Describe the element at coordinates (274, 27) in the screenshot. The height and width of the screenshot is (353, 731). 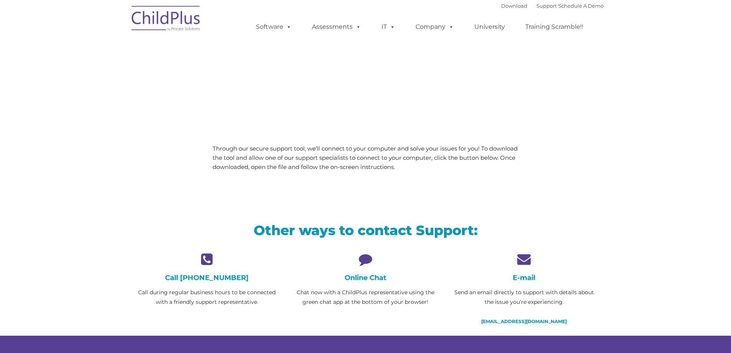
I see `a: Software` at that location.